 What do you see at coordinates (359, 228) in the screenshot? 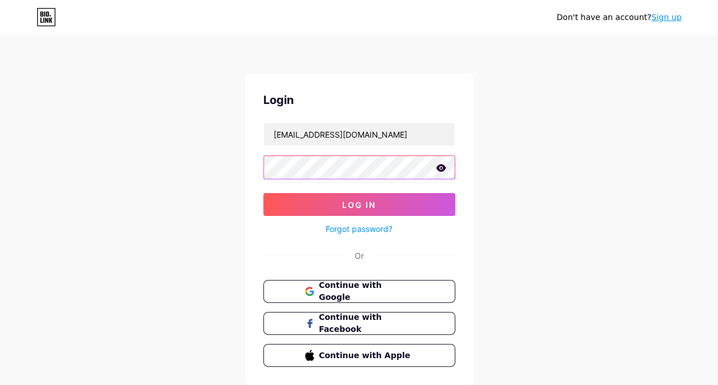
I see `a: Forgot password?` at bounding box center [359, 228].